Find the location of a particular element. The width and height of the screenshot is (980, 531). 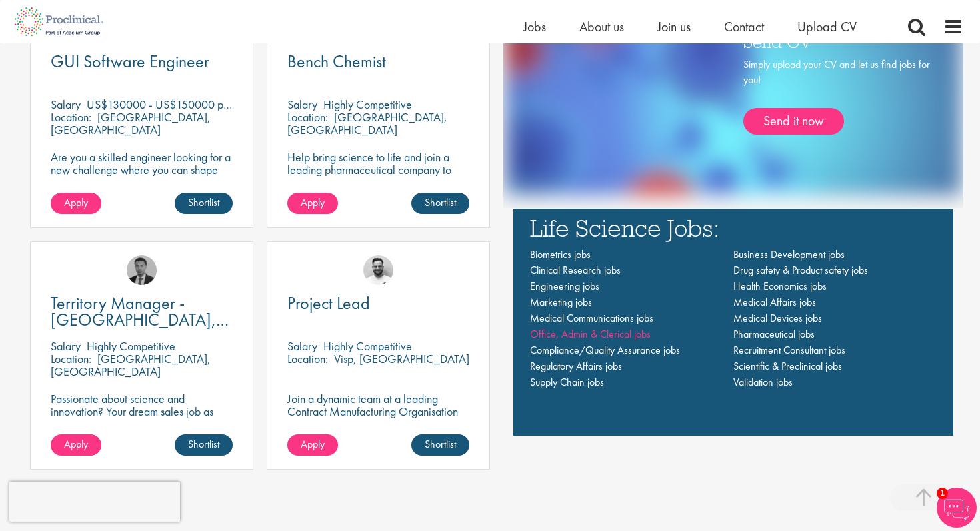

span: Validation jobs is located at coordinates (762, 382).